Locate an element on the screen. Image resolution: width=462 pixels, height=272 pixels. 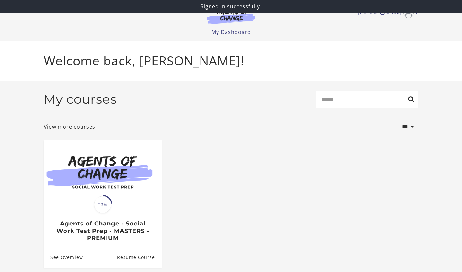
a: Agents of Change - Social Work Test Prep - MASTERS - PREMIUM: Resume Course is located at coordinates (139, 257).